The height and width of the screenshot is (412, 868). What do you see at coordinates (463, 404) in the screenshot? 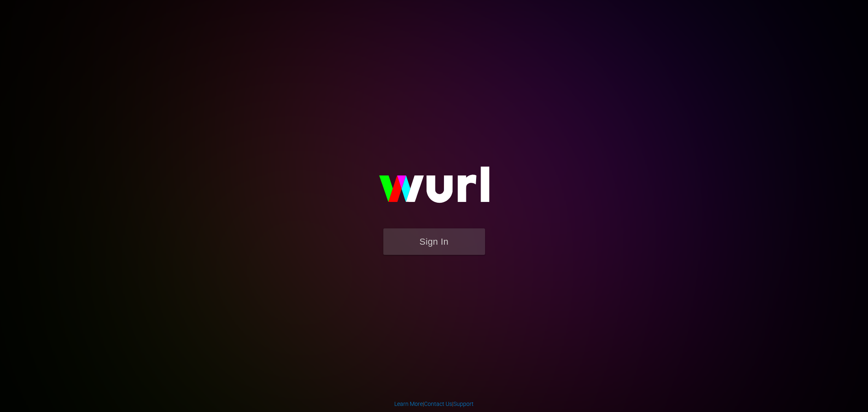
I see `a: Support` at bounding box center [463, 404].